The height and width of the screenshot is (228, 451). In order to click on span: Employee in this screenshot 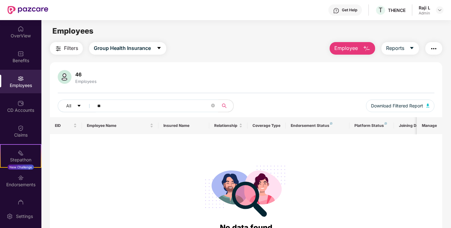, I will do `click(346, 48)`.